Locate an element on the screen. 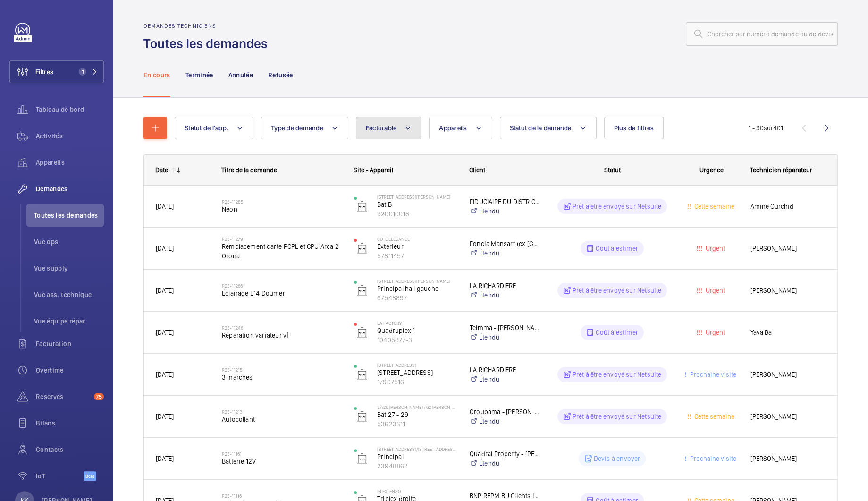  h2: R25-11161 is located at coordinates (282, 454).